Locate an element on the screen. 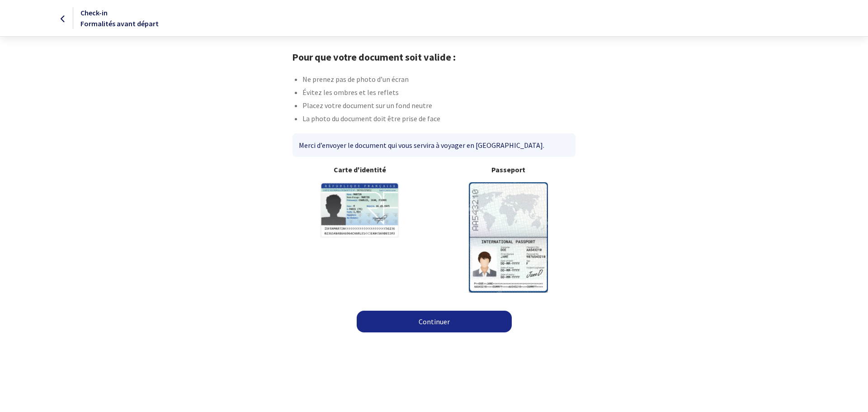 Image resolution: width=868 pixels, height=412 pixels. li: Évitez les ombres et les reflets is located at coordinates (439, 93).